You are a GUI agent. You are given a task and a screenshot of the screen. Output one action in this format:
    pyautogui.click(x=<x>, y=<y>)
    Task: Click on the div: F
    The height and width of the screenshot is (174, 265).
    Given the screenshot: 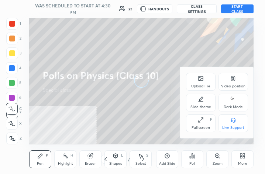 What is the action you would take?
    pyautogui.click(x=212, y=119)
    